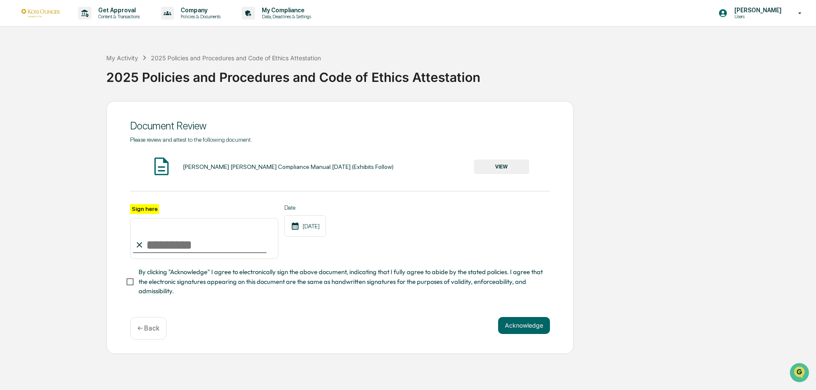 The height and width of the screenshot is (390, 816). Describe the element at coordinates (199, 17) in the screenshot. I see `p: Policies & Documents` at that location.